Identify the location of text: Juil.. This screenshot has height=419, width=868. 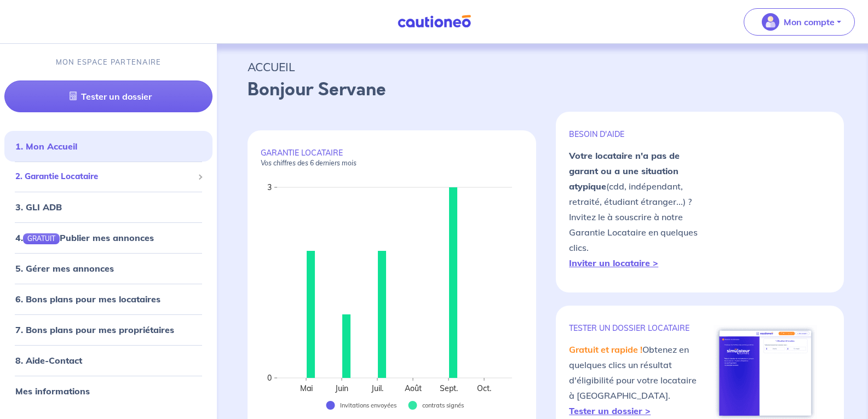
(377, 388).